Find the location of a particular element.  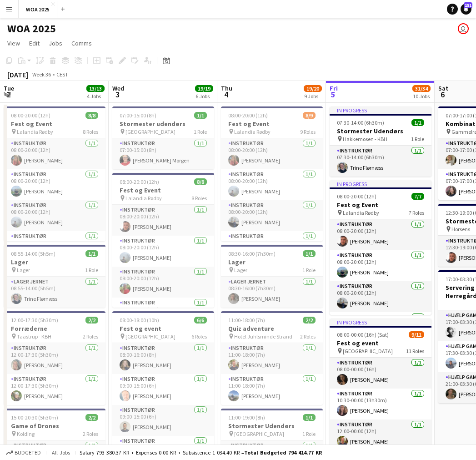

div: 4 Jobs is located at coordinates (95, 96).